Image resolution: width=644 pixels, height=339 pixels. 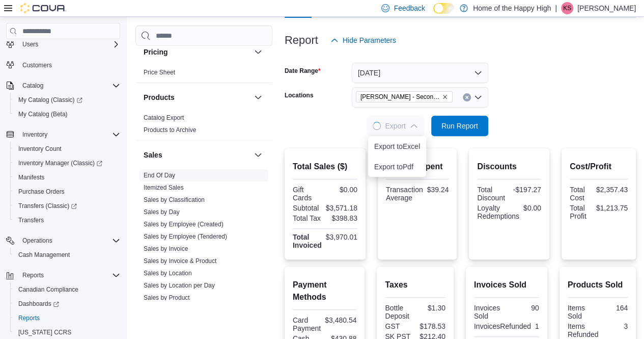 I want to click on a: Sales by Classification, so click(x=174, y=200).